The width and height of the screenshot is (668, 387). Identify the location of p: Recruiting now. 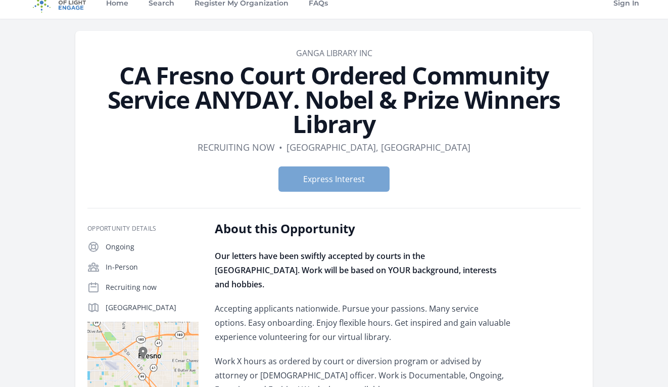
(152, 287).